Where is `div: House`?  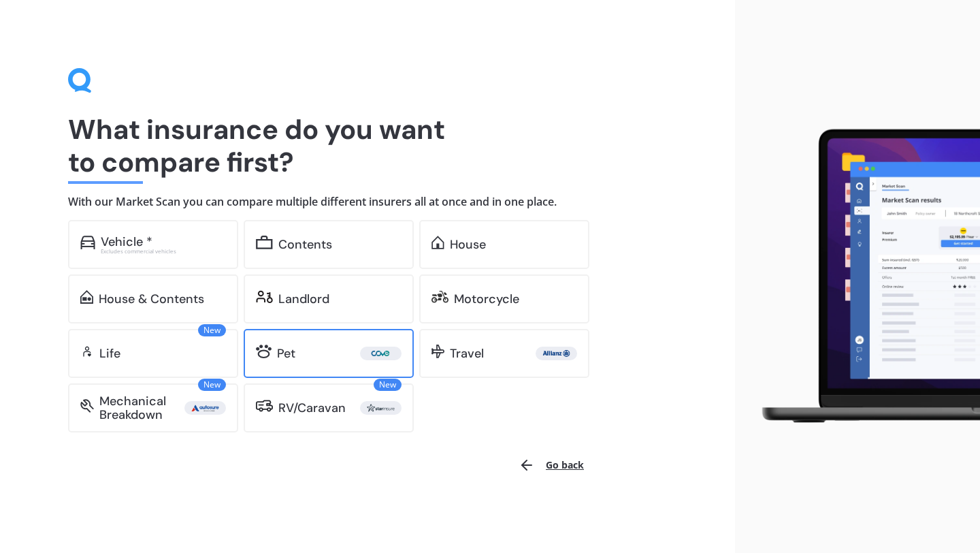
div: House is located at coordinates (468, 244).